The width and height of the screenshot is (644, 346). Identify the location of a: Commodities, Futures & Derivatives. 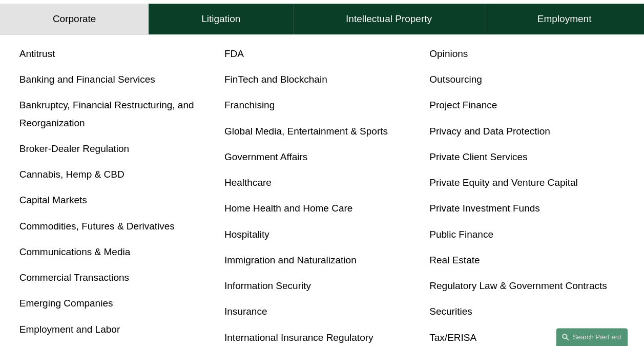
(97, 226).